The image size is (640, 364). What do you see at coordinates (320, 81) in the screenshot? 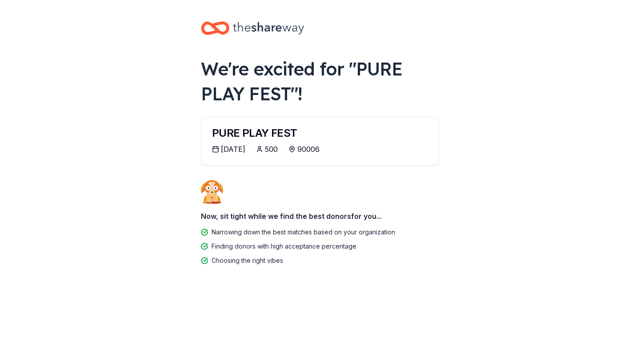
I see `div: We're excited for " PURE PLAY FEST "!` at bounding box center [320, 81].